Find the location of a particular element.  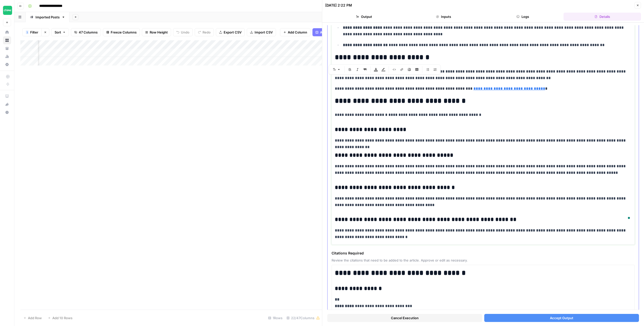

button: Add Row is located at coordinates (32, 318).